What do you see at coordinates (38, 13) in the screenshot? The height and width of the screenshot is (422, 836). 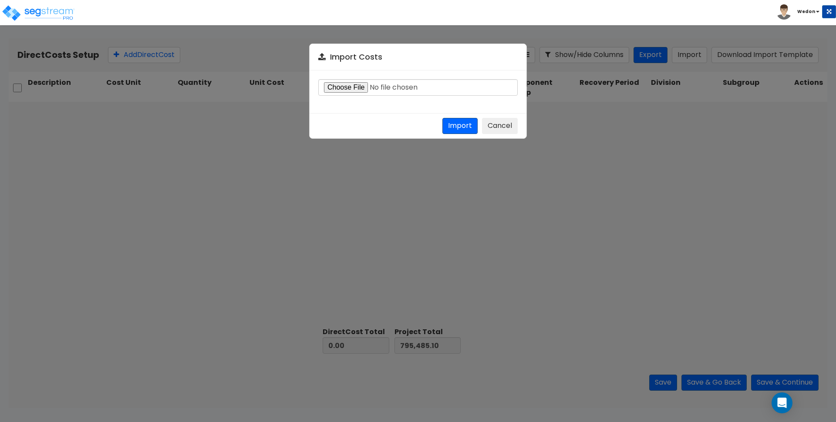 I see `img: logo_pro_r.png` at bounding box center [38, 13].